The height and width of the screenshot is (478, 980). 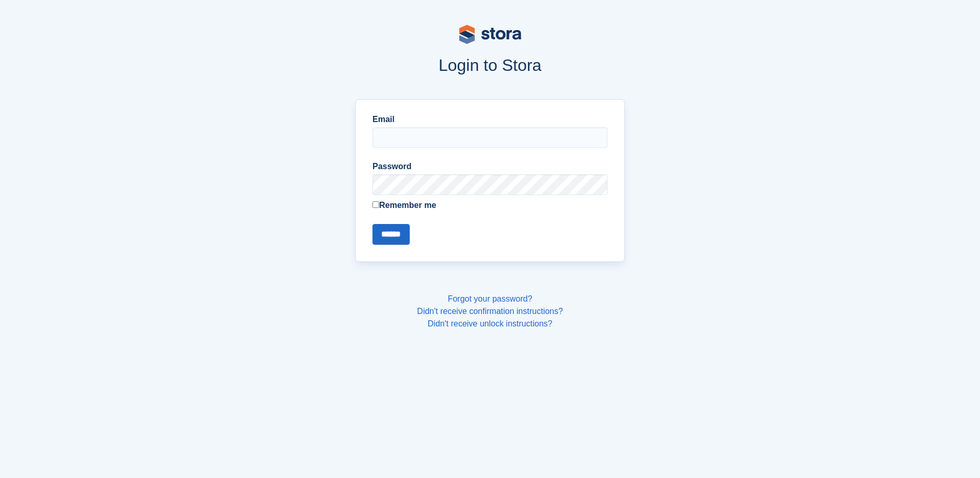 I want to click on label: Password, so click(x=490, y=166).